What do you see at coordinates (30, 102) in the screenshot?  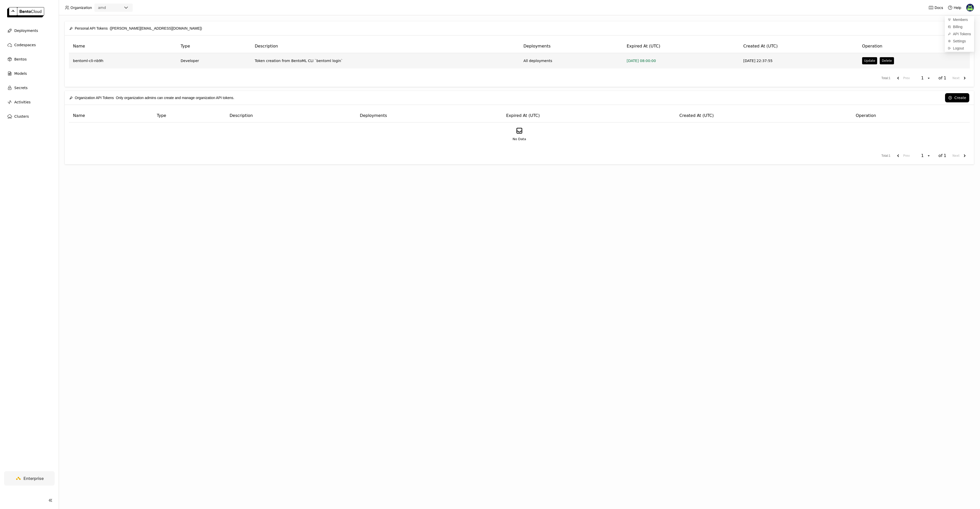 I see `a: Activities` at bounding box center [30, 102].